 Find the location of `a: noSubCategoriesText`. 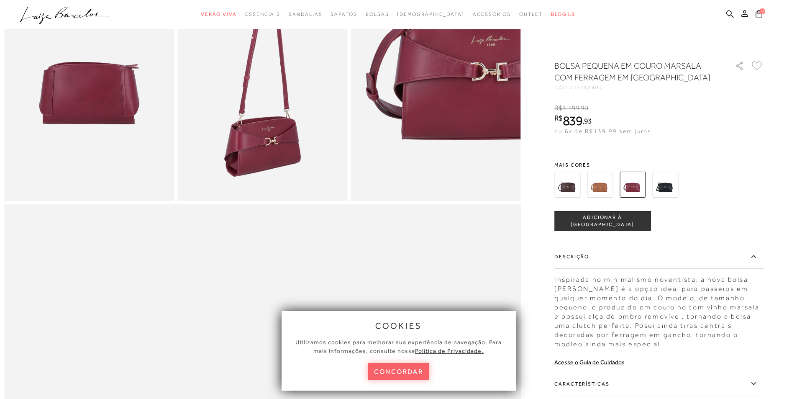

a: noSubCategoriesText is located at coordinates (431, 14).